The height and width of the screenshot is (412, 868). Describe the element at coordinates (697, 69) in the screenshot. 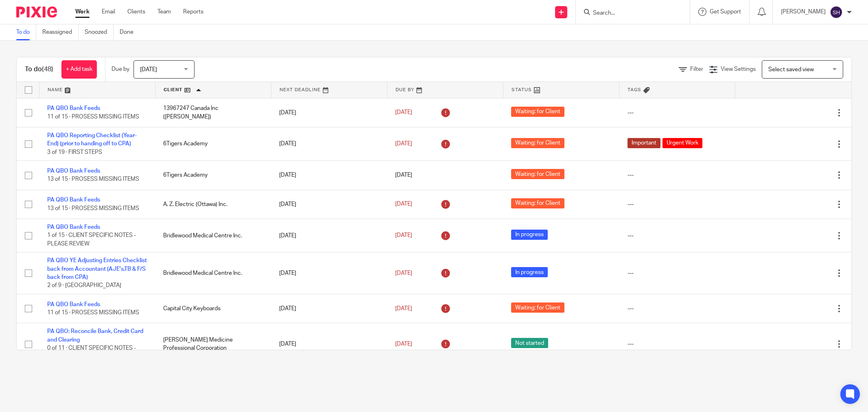

I see `span: Filter` at that location.